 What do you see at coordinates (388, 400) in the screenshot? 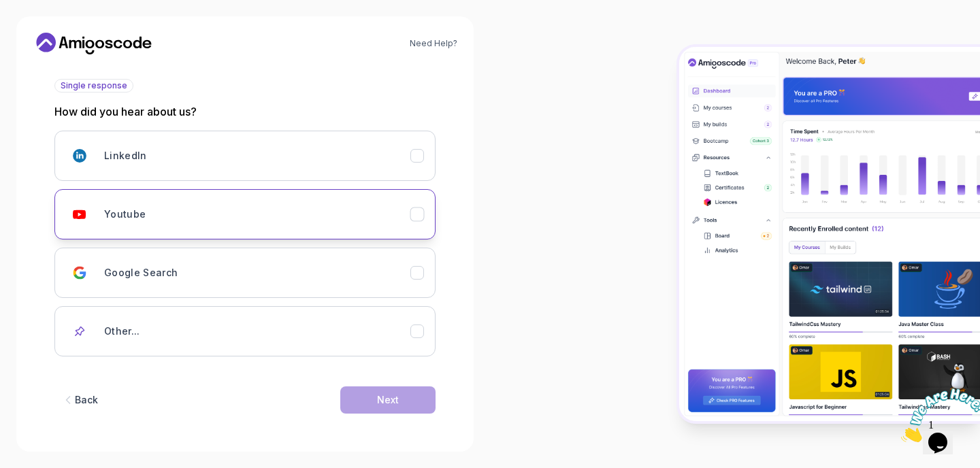
I see `button: Next` at bounding box center [388, 400].